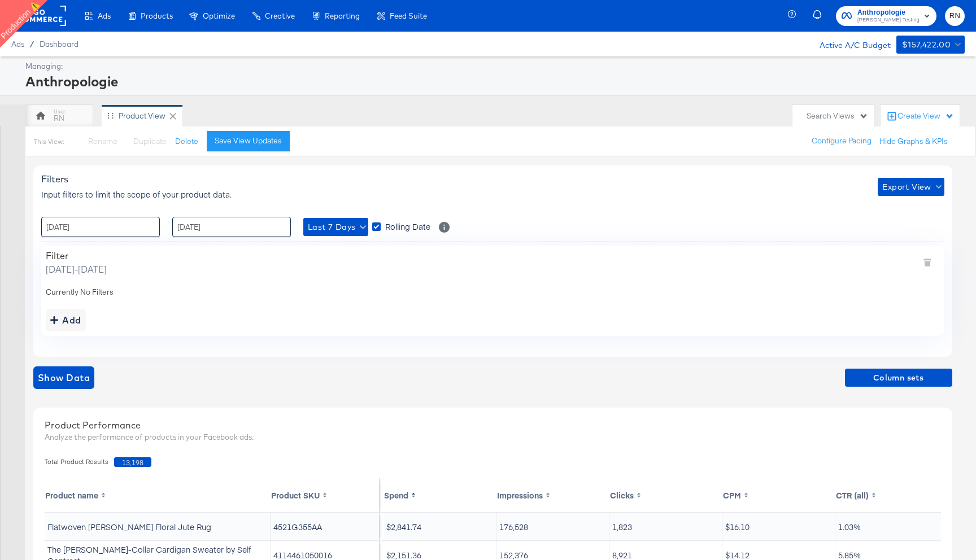 Image resolution: width=976 pixels, height=560 pixels. What do you see at coordinates (79, 462) in the screenshot?
I see `span: Total Product Results` at bounding box center [79, 462].